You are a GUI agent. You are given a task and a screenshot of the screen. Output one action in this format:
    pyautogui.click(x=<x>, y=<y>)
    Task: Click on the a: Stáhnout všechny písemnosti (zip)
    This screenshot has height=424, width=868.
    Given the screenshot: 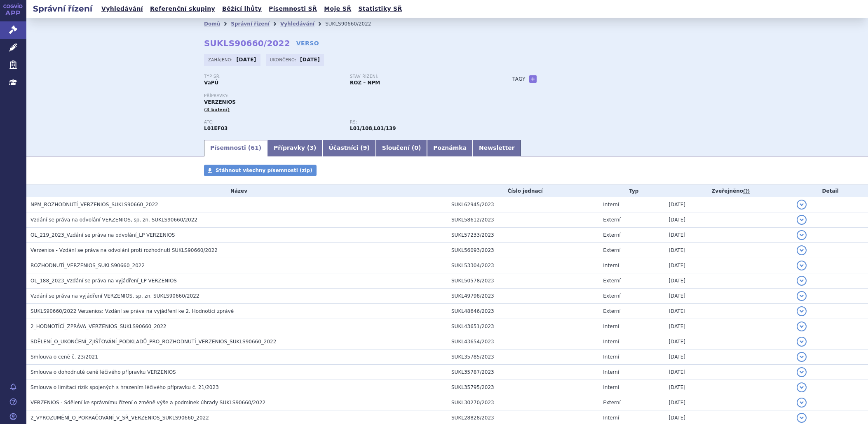 What is the action you would take?
    pyautogui.click(x=260, y=171)
    